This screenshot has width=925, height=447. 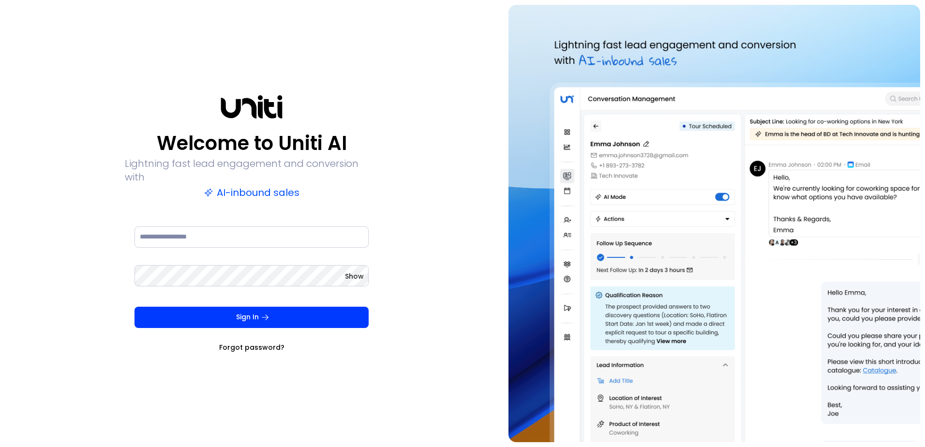 I want to click on button: Sign In, so click(x=252, y=317).